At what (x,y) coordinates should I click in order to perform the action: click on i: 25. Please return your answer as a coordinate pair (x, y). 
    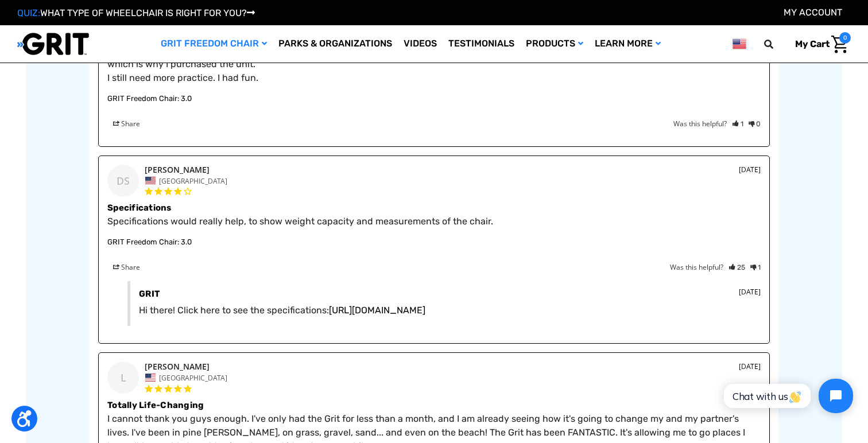
    Looking at the image, I should click on (736, 268).